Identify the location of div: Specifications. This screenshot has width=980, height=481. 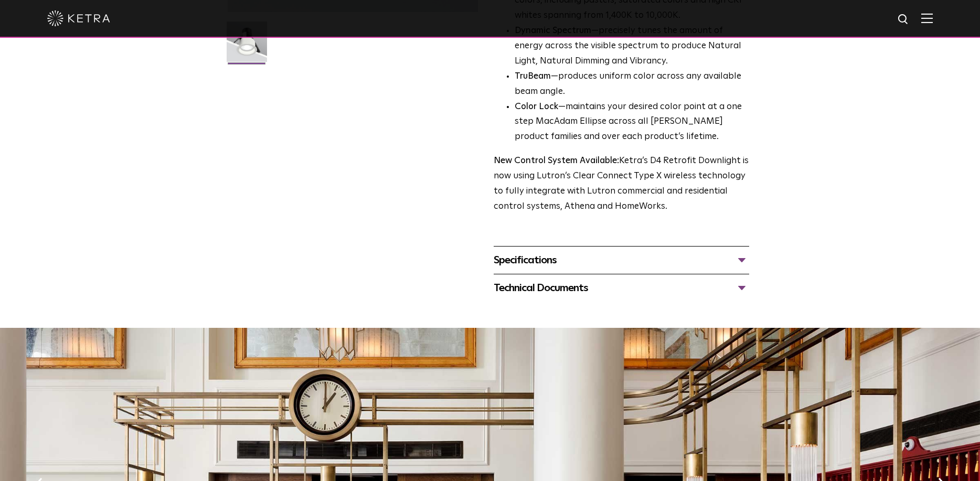
(621, 260).